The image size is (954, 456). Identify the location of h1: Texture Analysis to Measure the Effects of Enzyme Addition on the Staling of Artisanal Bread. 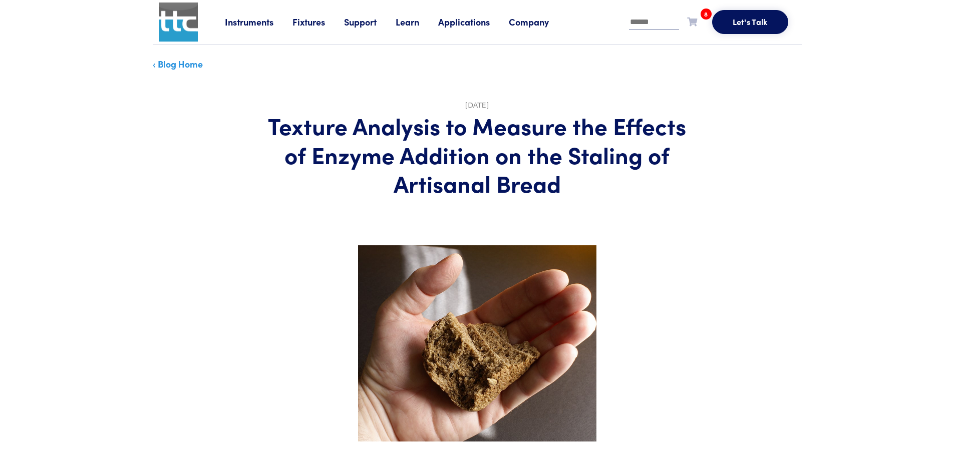
(477, 154).